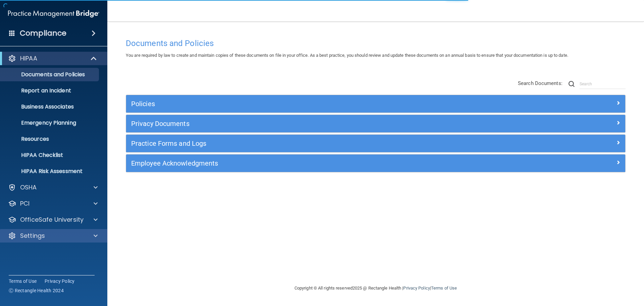 The height and width of the screenshot is (306, 644). I want to click on p: Report an Incident, so click(50, 91).